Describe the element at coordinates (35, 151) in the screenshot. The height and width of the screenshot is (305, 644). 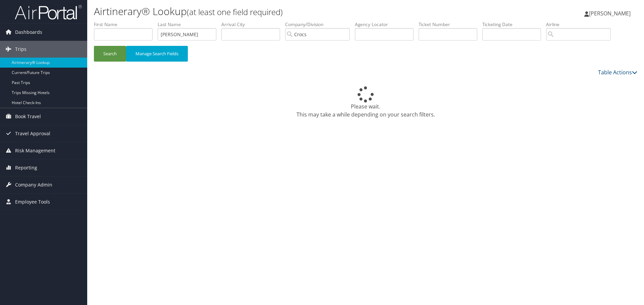
I see `span: Risk Management` at that location.